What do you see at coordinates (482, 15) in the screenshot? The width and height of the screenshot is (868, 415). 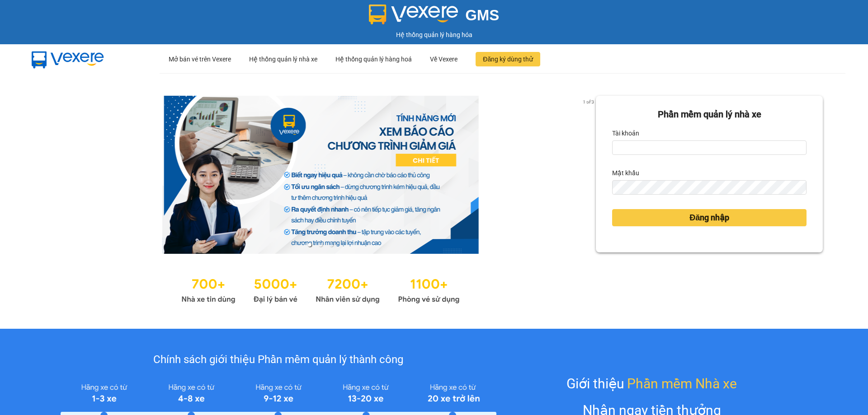 I see `span: GMS` at bounding box center [482, 15].